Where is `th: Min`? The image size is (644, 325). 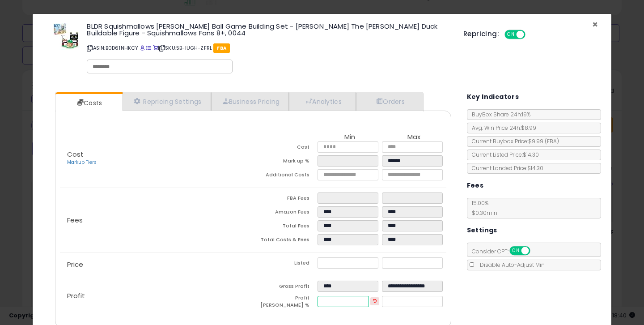 th: Min is located at coordinates (350, 138).